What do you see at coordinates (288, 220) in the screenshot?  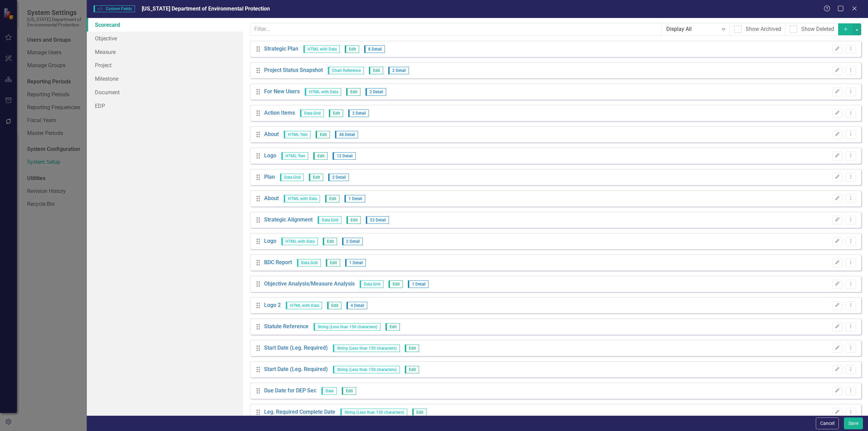 I see `a: Strategic Alignment` at bounding box center [288, 220].